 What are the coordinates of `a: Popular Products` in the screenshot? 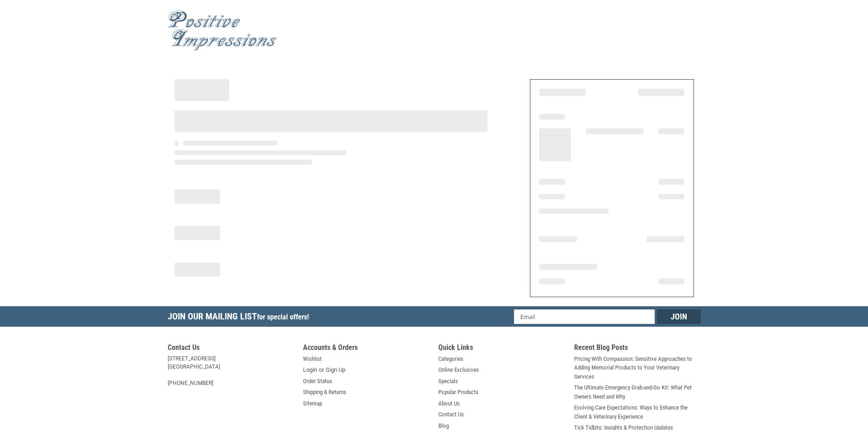 It's located at (458, 393).